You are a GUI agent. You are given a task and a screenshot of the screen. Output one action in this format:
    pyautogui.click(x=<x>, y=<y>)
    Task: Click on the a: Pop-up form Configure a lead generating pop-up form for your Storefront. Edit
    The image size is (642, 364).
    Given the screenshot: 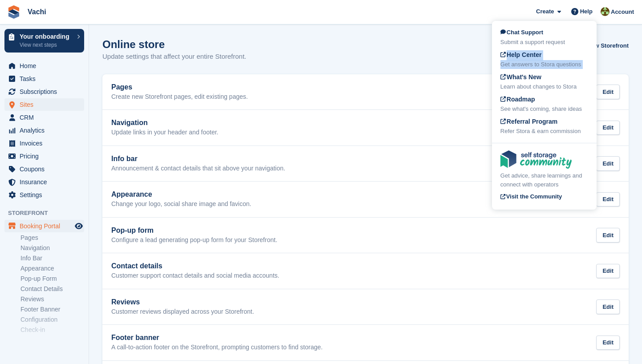 What is the action you would take?
    pyautogui.click(x=365, y=236)
    